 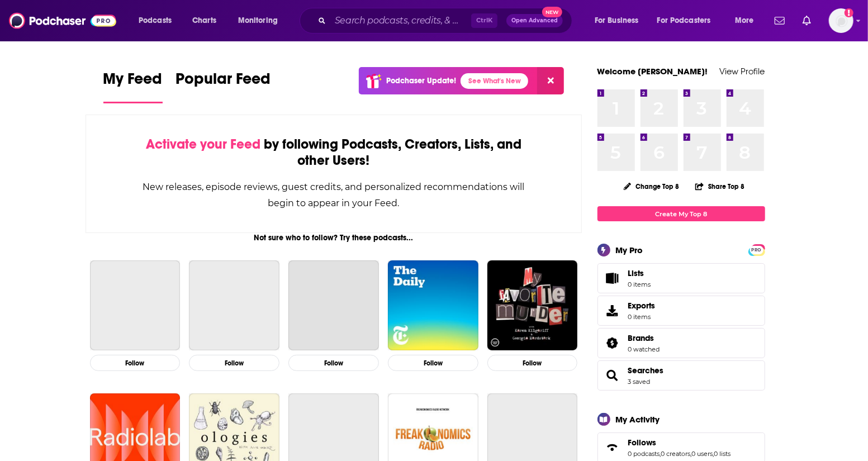 What do you see at coordinates (135, 305) in the screenshot?
I see `a: The Joe Rogan Experience` at bounding box center [135, 305].